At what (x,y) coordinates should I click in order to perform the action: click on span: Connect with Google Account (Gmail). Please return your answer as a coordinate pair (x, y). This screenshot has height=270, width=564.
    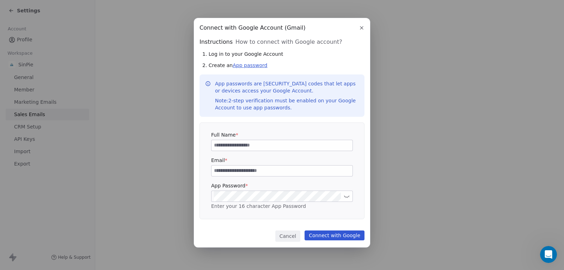
    Looking at the image, I should click on (252, 28).